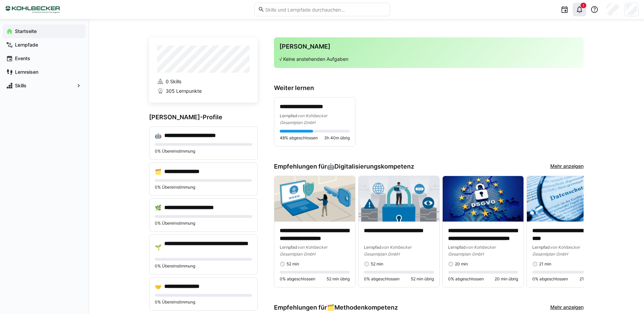 Image resolution: width=644 pixels, height=314 pixels. Describe the element at coordinates (173, 82) in the screenshot. I see `span: 0 Skills` at that location.